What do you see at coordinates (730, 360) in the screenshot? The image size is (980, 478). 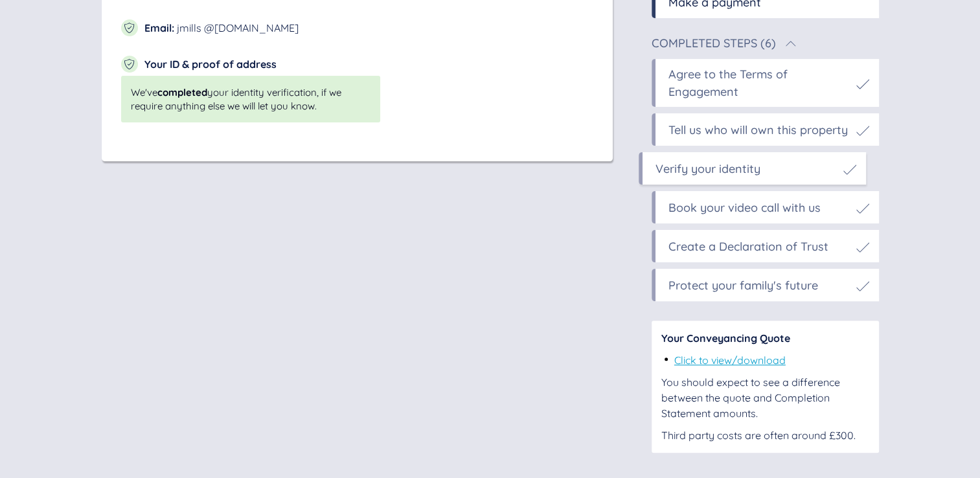 I see `a: Click to view/download` at bounding box center [730, 360].